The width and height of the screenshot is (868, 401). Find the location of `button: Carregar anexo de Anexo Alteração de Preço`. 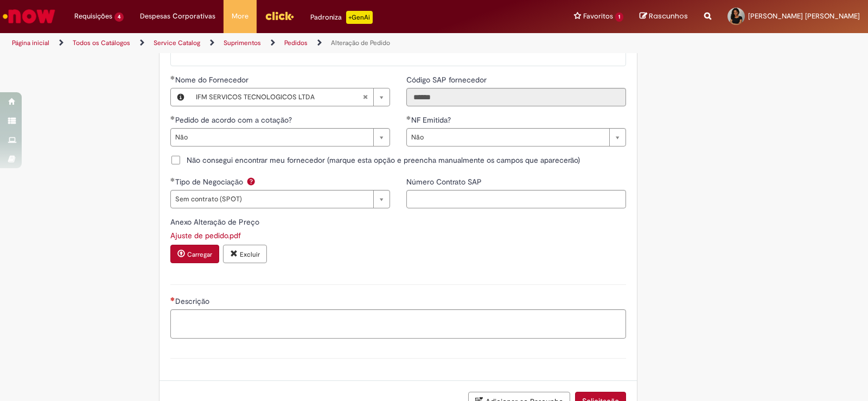

button: Carregar anexo de Anexo Alteração de Preço is located at coordinates (195, 254).